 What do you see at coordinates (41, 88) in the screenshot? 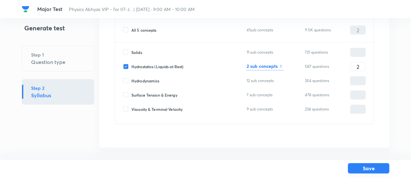
I see `h6: Step 2` at bounding box center [41, 88].